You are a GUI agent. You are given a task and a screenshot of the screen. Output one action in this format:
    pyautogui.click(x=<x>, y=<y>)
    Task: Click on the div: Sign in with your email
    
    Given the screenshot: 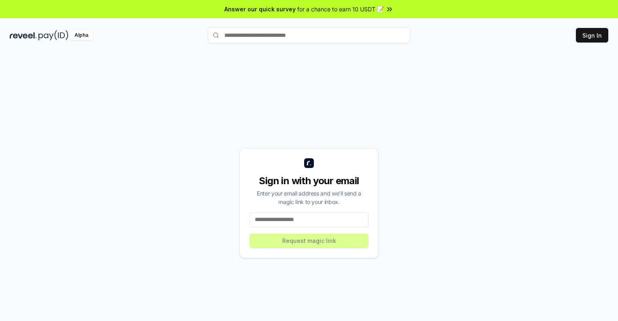 What is the action you would take?
    pyautogui.click(x=309, y=181)
    